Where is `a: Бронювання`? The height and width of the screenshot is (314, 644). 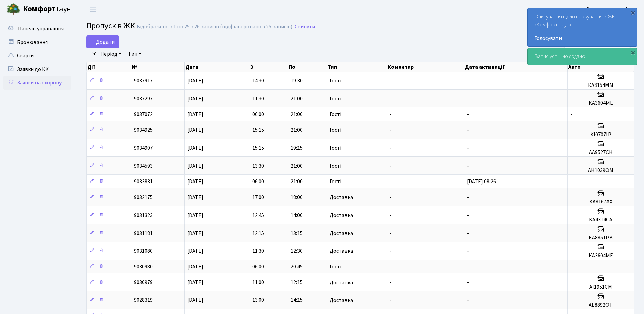
a: Бронювання is located at coordinates (37, 42).